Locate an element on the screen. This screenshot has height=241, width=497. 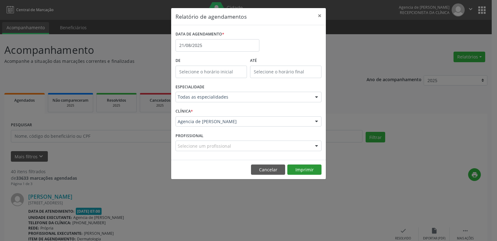
label: PROFISSIONAL is located at coordinates (190, 136).